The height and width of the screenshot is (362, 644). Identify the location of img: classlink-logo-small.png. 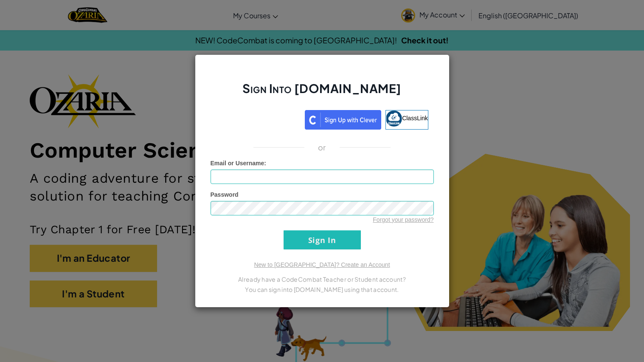
(394, 119).